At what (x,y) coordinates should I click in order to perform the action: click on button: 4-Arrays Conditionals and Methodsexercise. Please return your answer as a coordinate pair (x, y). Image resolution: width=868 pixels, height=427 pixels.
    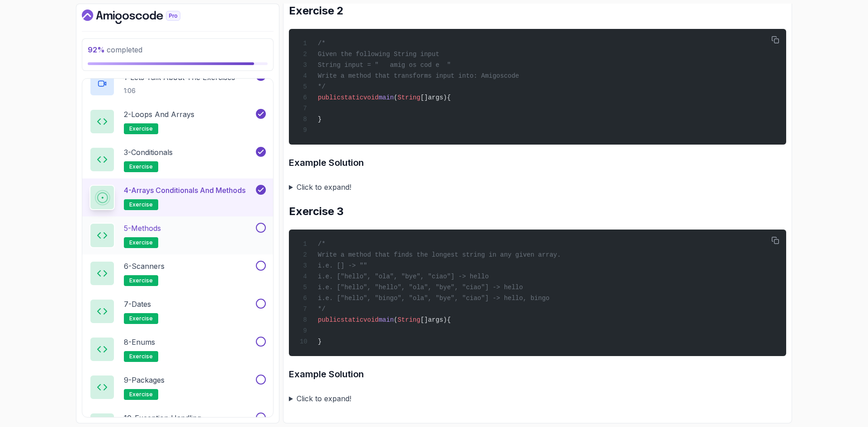
    Looking at the image, I should click on (178, 198).